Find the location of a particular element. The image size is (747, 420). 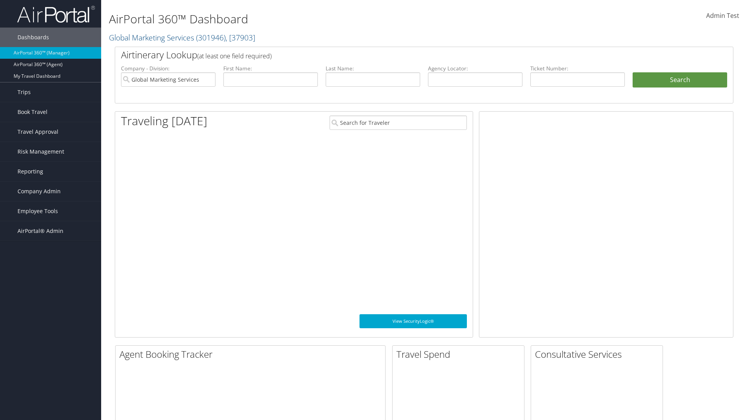

span: Risk Management is located at coordinates (41, 152).